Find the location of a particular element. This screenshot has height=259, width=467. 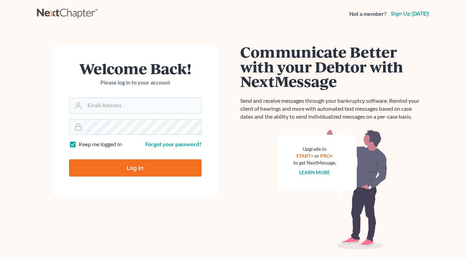

img: nextmessage_bg-59042aed3d76b12b5cd301f8e5b87938c9018125f34e5fa2b7a6b67550977c72.svg is located at coordinates (332, 190).